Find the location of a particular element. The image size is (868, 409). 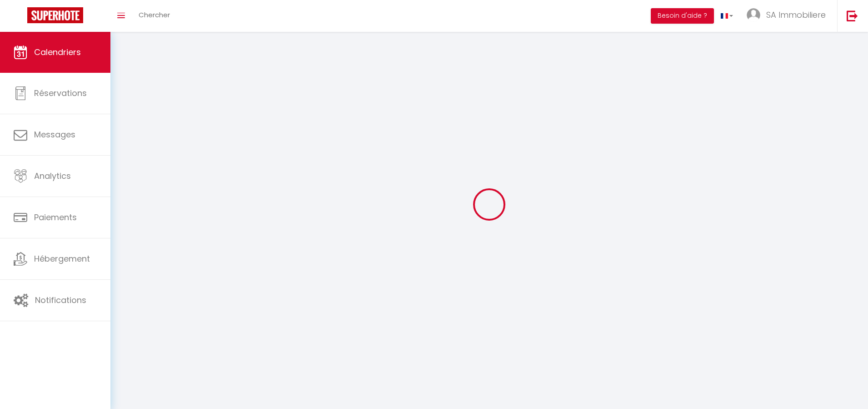

span: SA Immobiliere is located at coordinates (796, 14).